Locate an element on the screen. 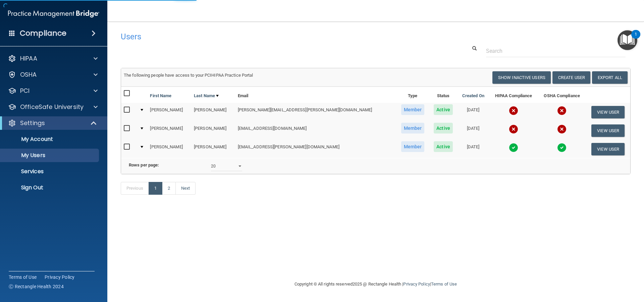  b: Rows per page: is located at coordinates (144, 165).